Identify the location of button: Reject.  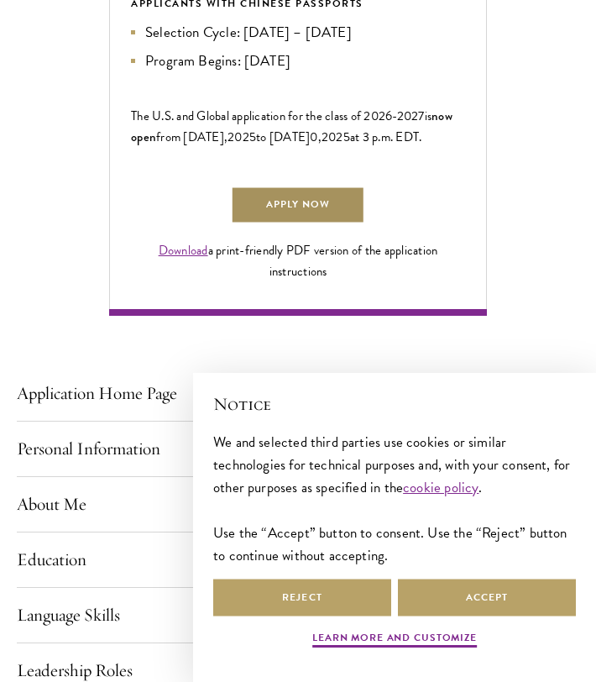
(302, 597).